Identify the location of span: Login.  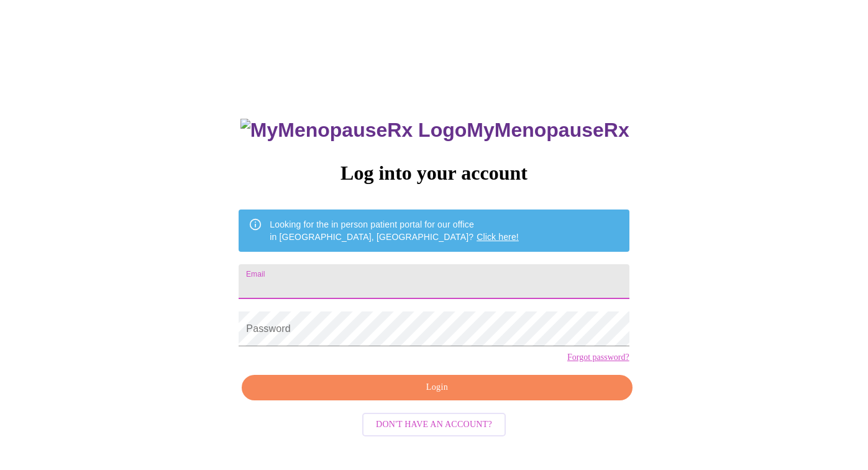
(437, 387).